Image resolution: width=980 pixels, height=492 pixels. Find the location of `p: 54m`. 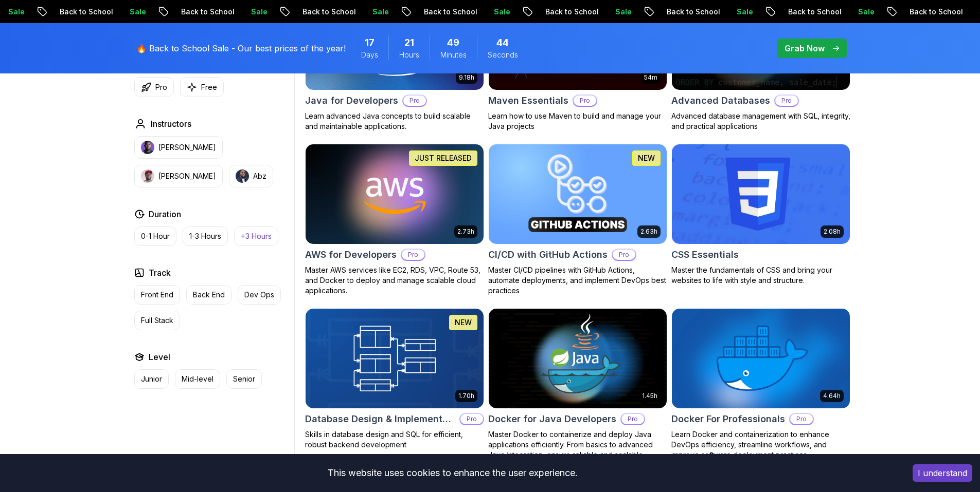

p: 54m is located at coordinates (650, 77).